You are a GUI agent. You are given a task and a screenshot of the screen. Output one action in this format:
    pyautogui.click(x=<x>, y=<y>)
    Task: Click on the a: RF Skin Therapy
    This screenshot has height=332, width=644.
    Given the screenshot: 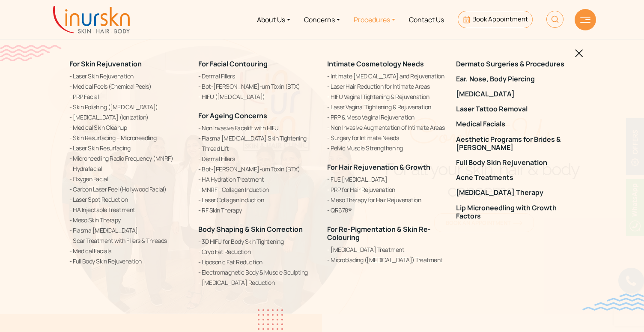 What is the action you would take?
    pyautogui.click(x=257, y=210)
    